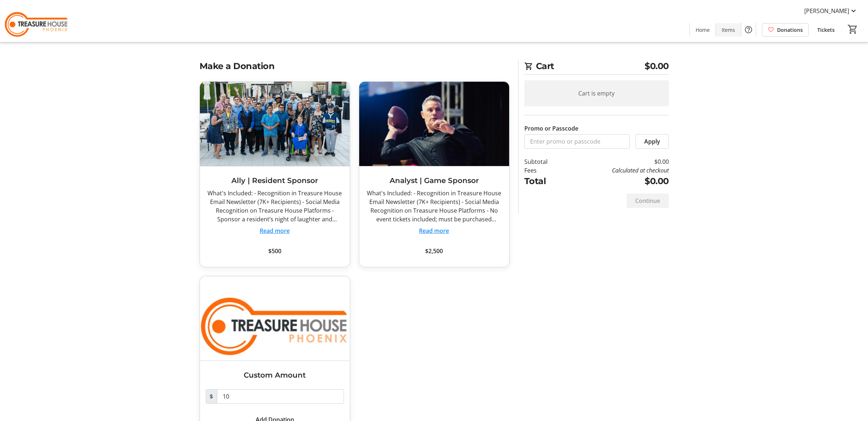  What do you see at coordinates (36, 21) in the screenshot?
I see `img: Treasure House's Logo` at bounding box center [36, 21].